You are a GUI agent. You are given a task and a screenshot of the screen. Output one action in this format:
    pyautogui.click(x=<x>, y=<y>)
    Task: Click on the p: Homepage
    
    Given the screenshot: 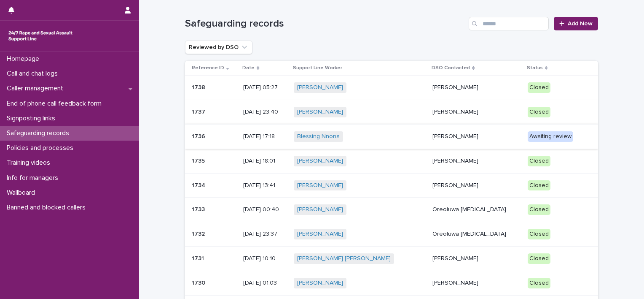 What is the action you would take?
    pyautogui.click(x=25, y=59)
    